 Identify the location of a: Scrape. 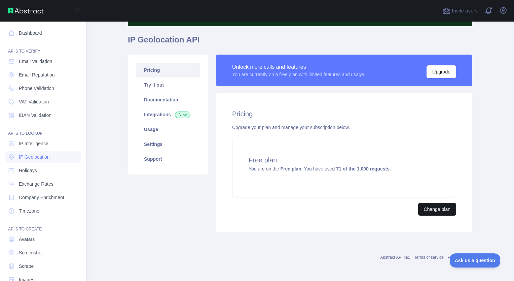
(43, 266).